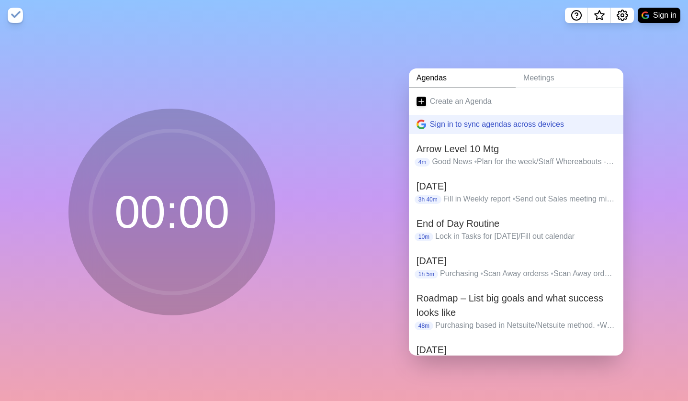  I want to click on button: Settings, so click(622, 15).